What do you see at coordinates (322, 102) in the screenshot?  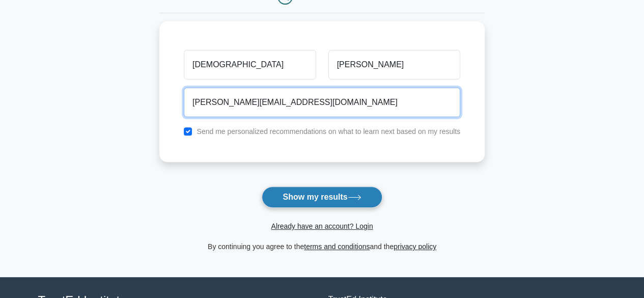 I see `input: Email` at bounding box center [322, 102].